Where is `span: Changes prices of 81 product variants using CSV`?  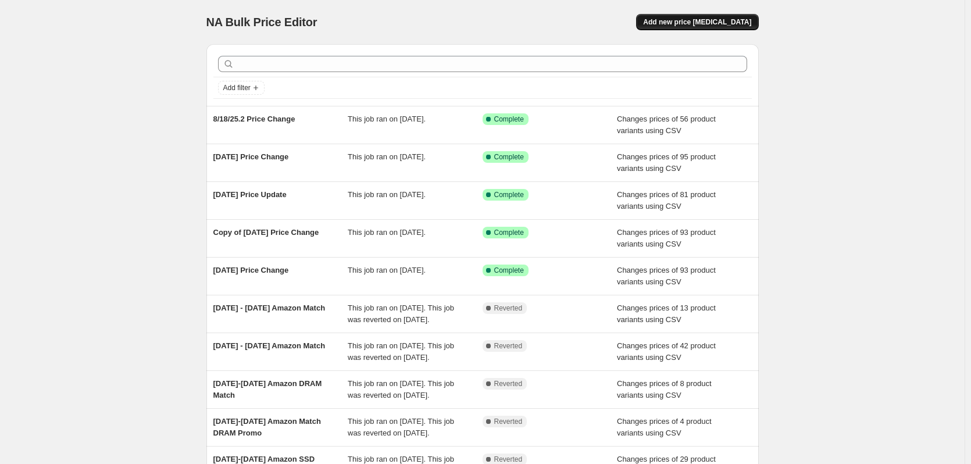
span: Changes prices of 81 product variants using CSV is located at coordinates (666, 200).